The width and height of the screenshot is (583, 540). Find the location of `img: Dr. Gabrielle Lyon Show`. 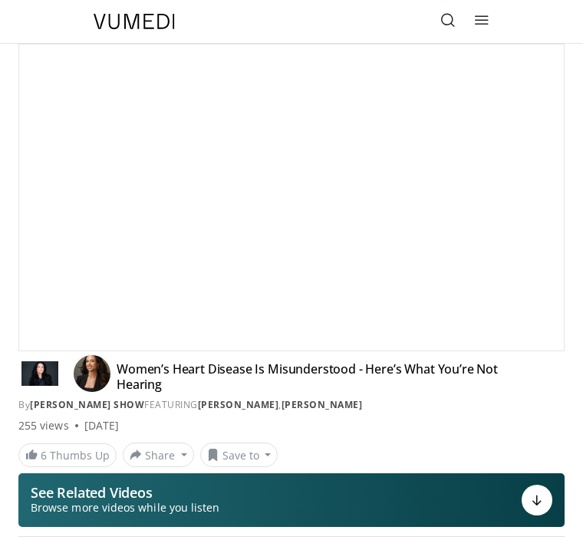

img: Dr. Gabrielle Lyon Show is located at coordinates (40, 374).